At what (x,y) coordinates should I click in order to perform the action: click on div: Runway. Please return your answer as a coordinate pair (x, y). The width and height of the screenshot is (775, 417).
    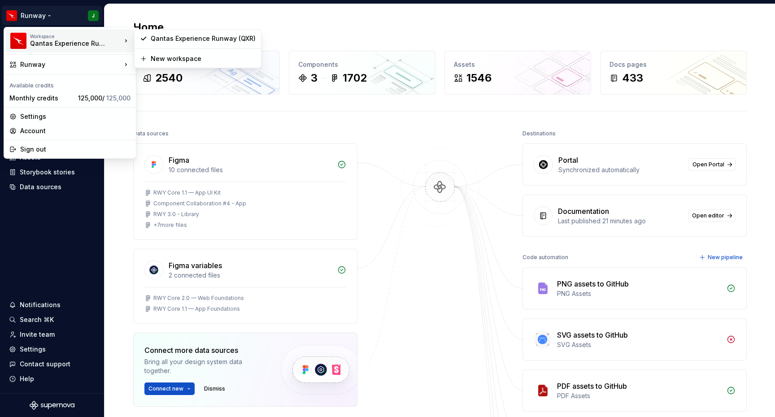
    Looking at the image, I should click on (71, 65).